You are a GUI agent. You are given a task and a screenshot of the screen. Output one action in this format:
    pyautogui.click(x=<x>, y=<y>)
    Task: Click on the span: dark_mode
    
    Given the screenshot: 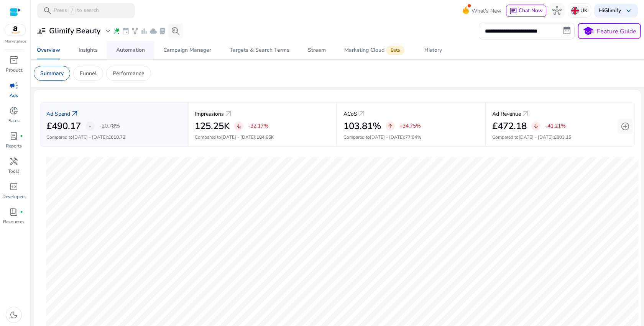 What is the action you would take?
    pyautogui.click(x=14, y=315)
    